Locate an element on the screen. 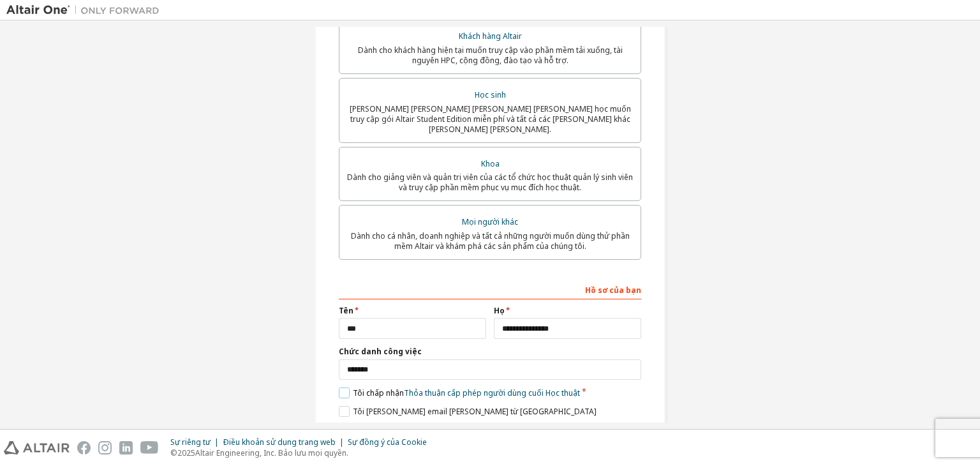 This screenshot has width=980, height=466. img: youtube.svg is located at coordinates (150, 447).